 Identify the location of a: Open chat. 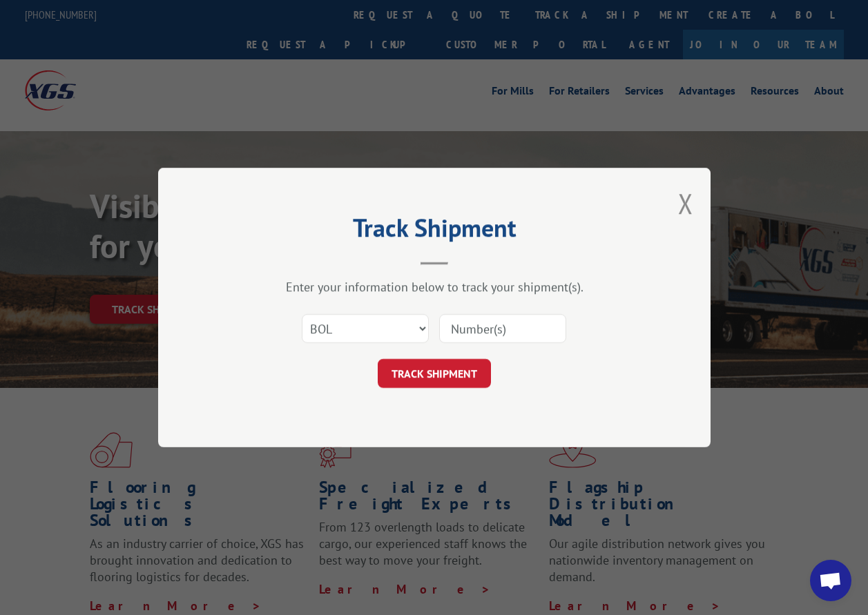
(831, 581).